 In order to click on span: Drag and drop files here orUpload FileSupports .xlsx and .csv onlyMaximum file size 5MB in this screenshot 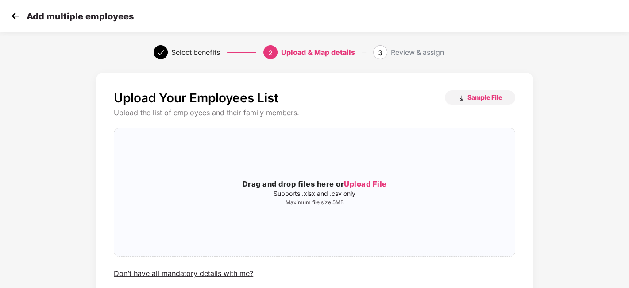, I will do `click(314, 192)`.